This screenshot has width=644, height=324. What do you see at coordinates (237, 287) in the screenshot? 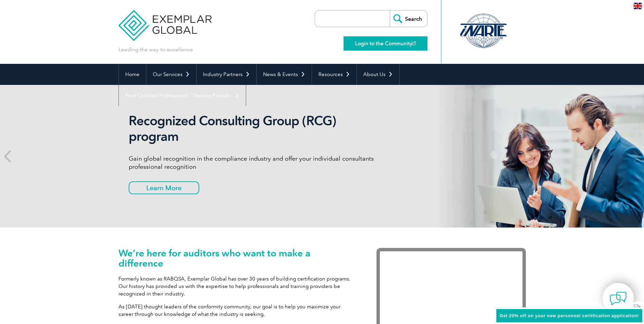
I see `p: Formerly known as RABQSA, Exemplar Global has over 30 years of building certification programs. O...` at bounding box center [237, 287].